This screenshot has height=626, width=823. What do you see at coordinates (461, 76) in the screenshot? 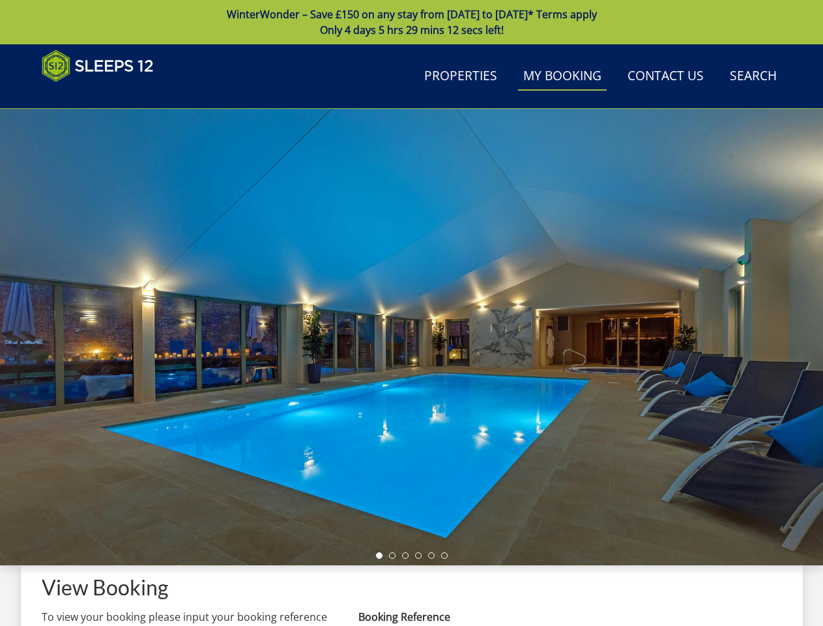
I see `a: Properties` at bounding box center [461, 76].